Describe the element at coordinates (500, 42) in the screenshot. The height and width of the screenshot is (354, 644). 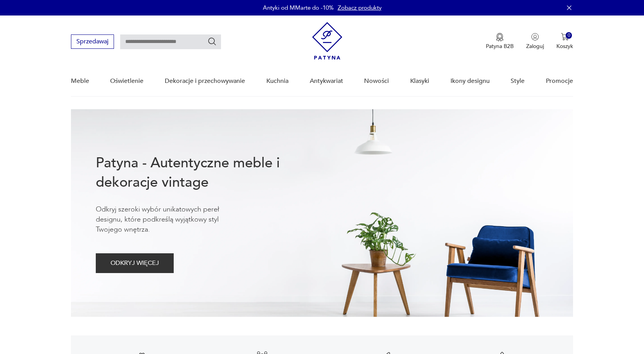
I see `a: Ikona medaluPatyna B2B` at that location.